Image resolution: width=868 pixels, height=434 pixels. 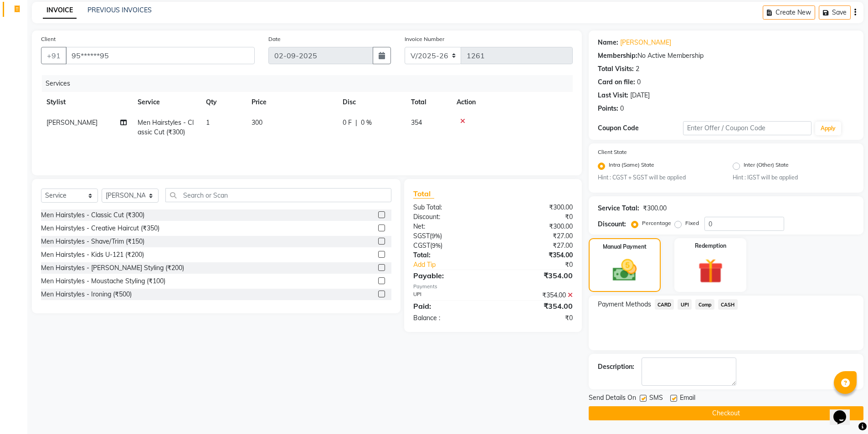 I want to click on a: PREVIOUS INVOICES, so click(x=119, y=10).